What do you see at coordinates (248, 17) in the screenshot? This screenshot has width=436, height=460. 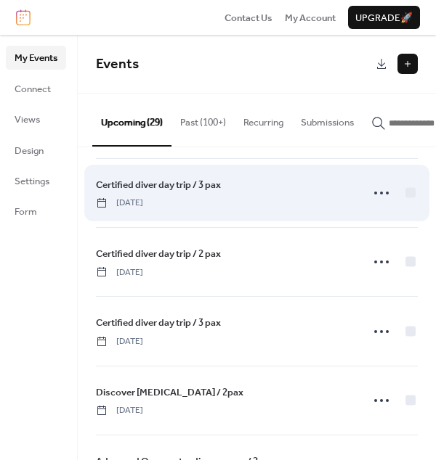 I see `a: Contact Us` at bounding box center [248, 17].